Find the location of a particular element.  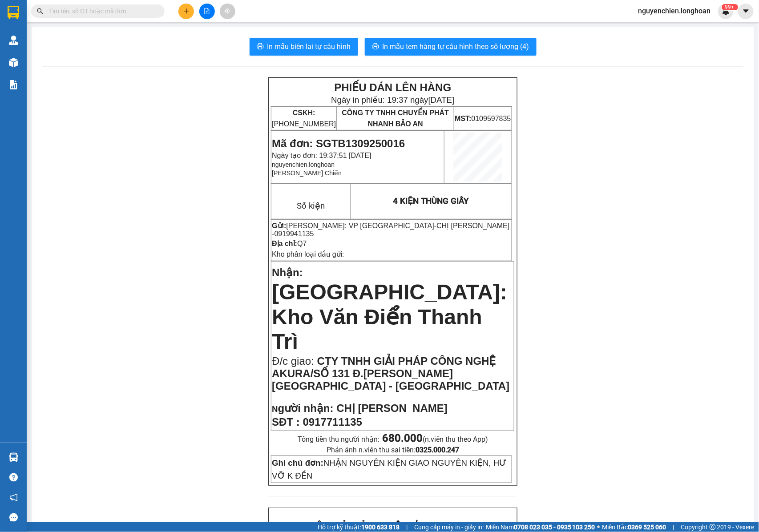

span: NHẬN NGUYÊN KIỆN GIAO NGUYÊN KIỆN, HƯ VỠ K ĐỀN is located at coordinates (389, 469).